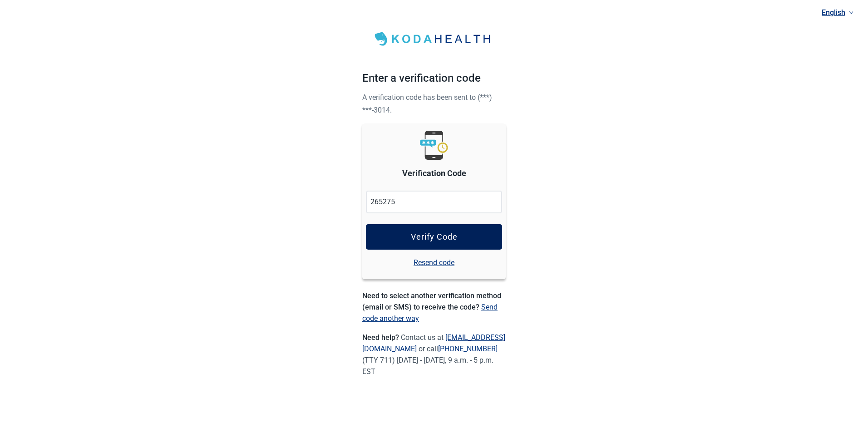 This screenshot has width=868, height=433. Describe the element at coordinates (851, 13) in the screenshot. I see `span: down` at that location.